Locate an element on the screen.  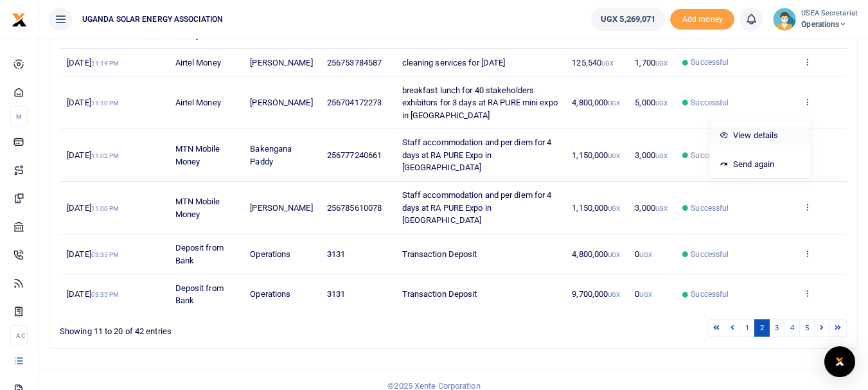
span: 125,540 is located at coordinates (593, 63).